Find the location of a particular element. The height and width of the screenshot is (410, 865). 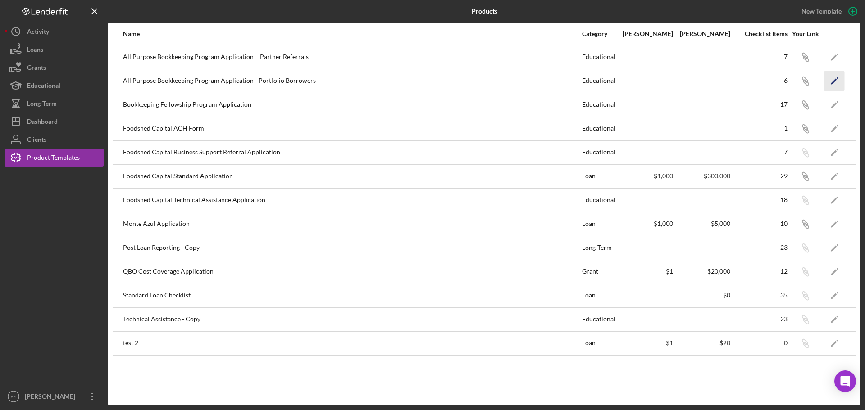

div: Category is located at coordinates (598, 34).